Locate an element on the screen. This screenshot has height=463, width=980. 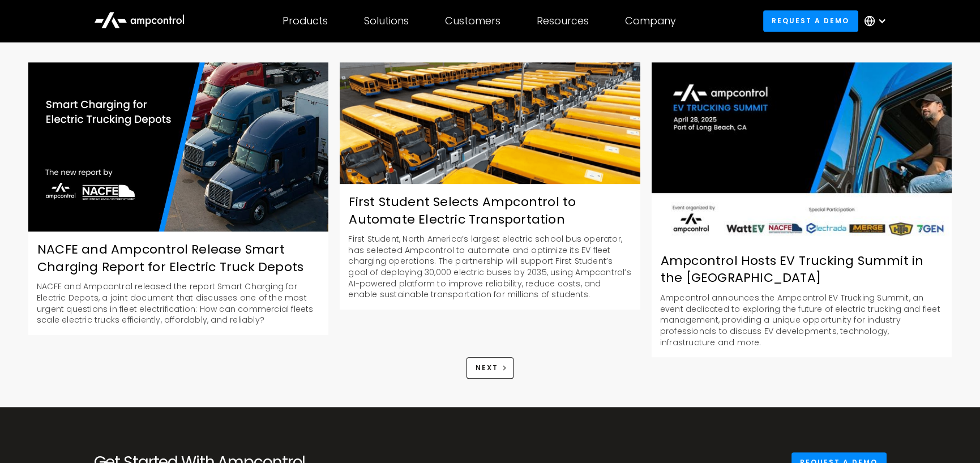
div: Products is located at coordinates (305, 21).